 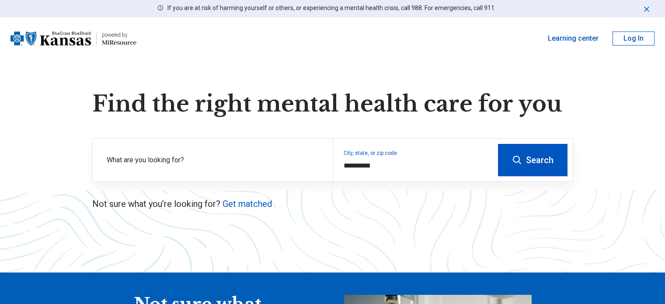 What do you see at coordinates (333, 204) in the screenshot?
I see `p: Not sure what you’re looking for?` at bounding box center [333, 204].